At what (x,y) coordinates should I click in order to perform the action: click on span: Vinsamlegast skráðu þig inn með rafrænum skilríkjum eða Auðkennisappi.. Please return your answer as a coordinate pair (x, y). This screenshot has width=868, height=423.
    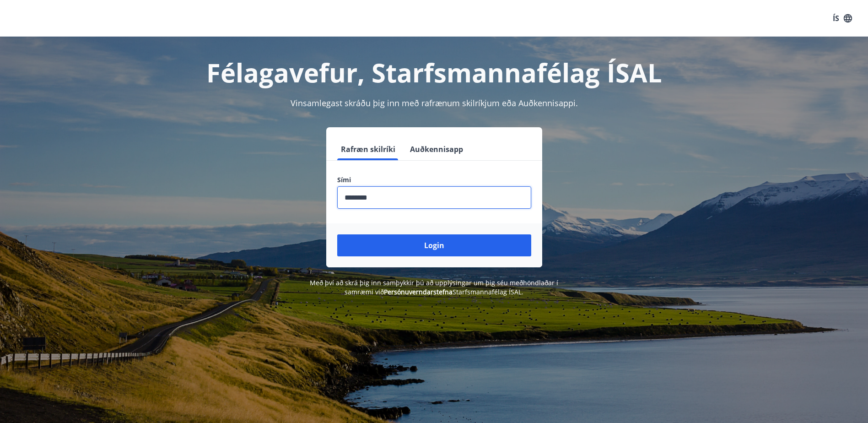
    Looking at the image, I should click on (434, 103).